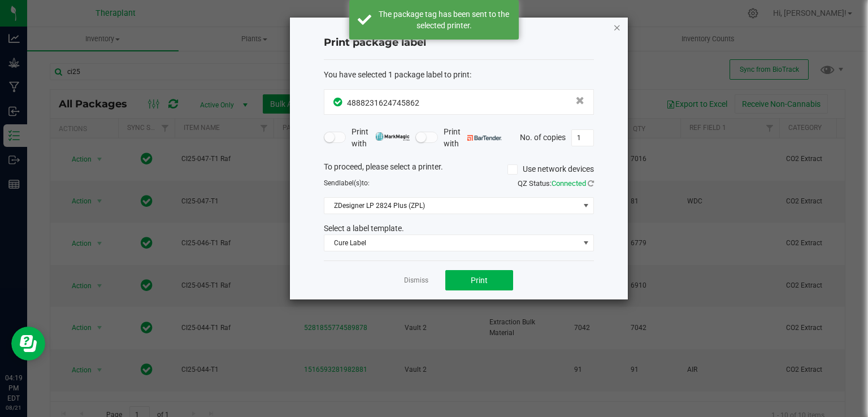 The image size is (868, 417). Describe the element at coordinates (444, 19) in the screenshot. I see `div: The package tag has been sent to the selected printer.` at that location.